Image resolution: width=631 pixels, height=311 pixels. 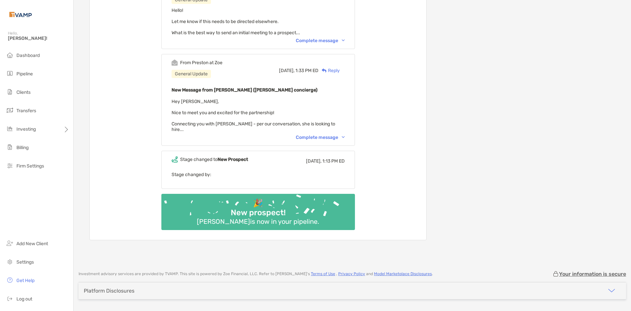 I want to click on img: add_new_client icon, so click(x=10, y=243).